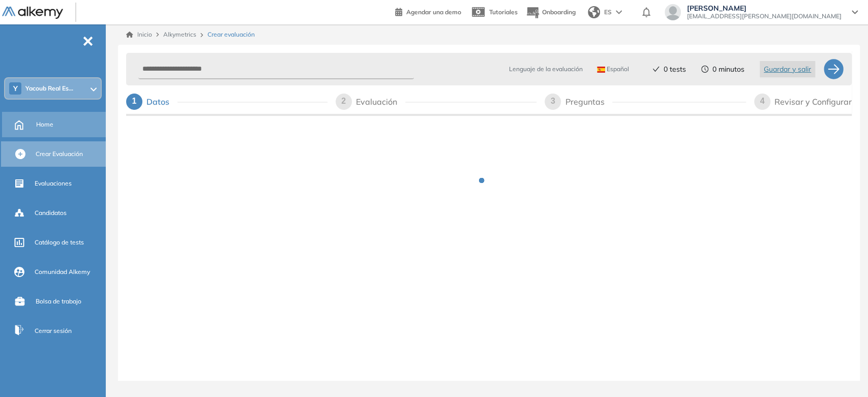 The image size is (868, 397). I want to click on span: Agendar una demo, so click(433, 12).